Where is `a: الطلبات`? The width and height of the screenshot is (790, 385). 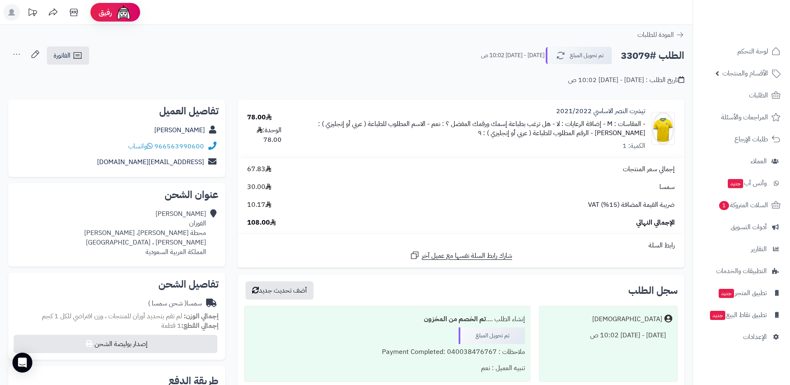
a: الطلبات is located at coordinates (741, 95).